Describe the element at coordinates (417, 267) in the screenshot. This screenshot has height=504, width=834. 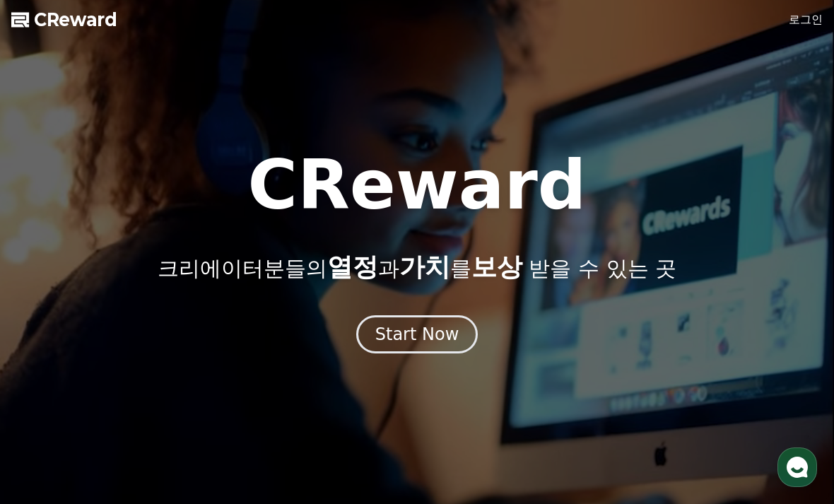
I see `p: 크리에이터분들의 과 를 받을 수 있는 곳` at that location.